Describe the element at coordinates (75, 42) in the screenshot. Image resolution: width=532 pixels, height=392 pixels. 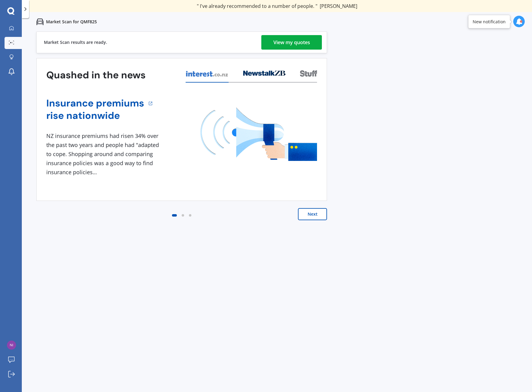
I see `div: Market Scan results are ready.` at that location.